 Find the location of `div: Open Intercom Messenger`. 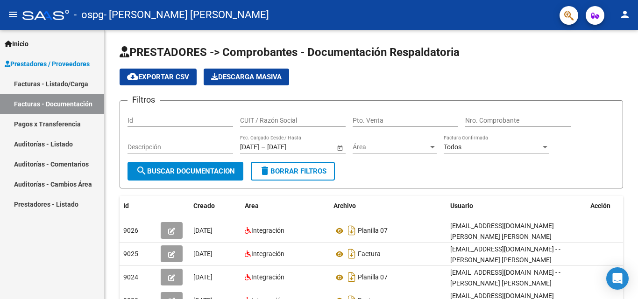

div: Open Intercom Messenger is located at coordinates (618, 279).